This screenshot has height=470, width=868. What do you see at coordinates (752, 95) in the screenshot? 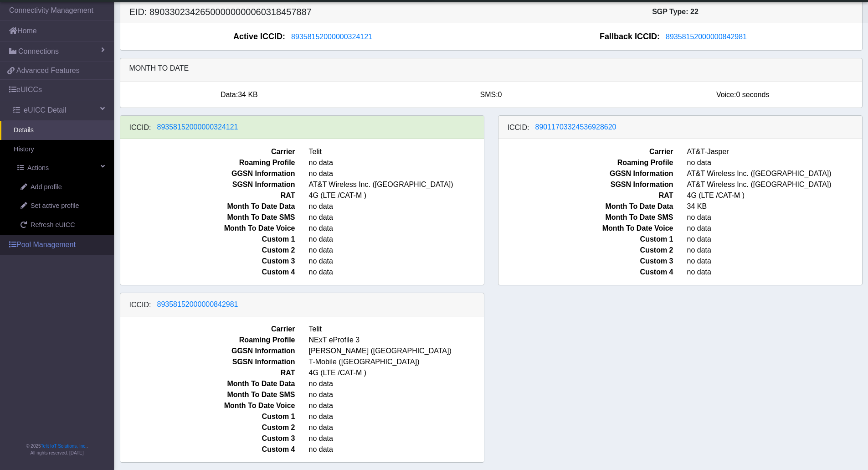
I see `span: 0 seconds` at bounding box center [752, 95].